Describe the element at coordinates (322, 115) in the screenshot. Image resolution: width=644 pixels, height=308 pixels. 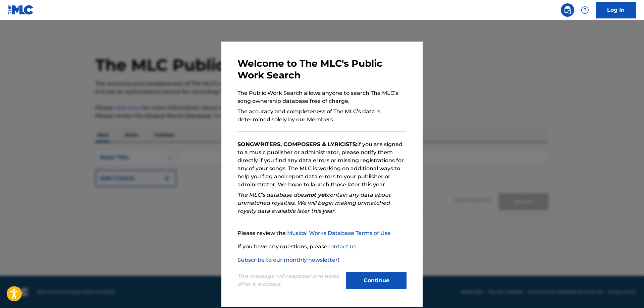
I see `p: The accuracy and completeness of The MLC’s data is determined solely by our Members.` at that location.